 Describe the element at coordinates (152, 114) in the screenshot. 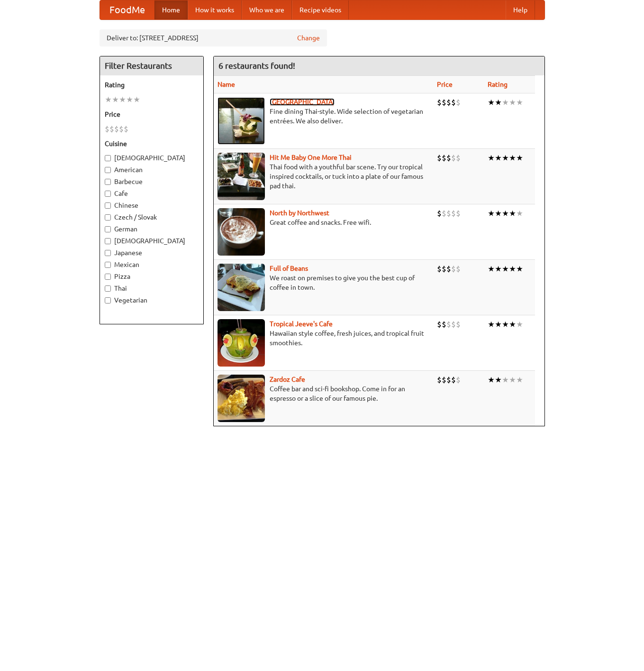

I see `h5: Price` at that location.